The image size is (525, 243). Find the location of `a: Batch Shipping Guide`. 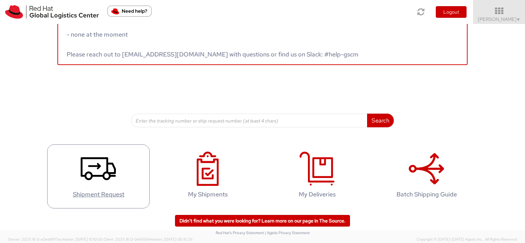

a: Batch Shipping Guide is located at coordinates (427, 176).